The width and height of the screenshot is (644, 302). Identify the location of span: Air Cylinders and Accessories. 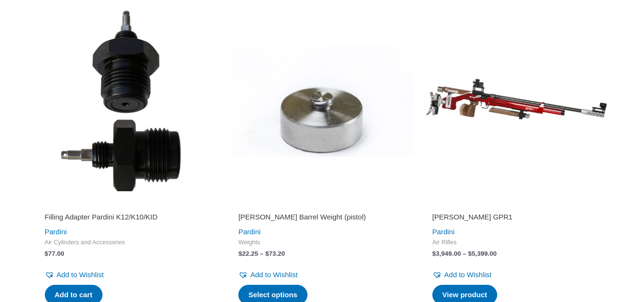
(128, 242).